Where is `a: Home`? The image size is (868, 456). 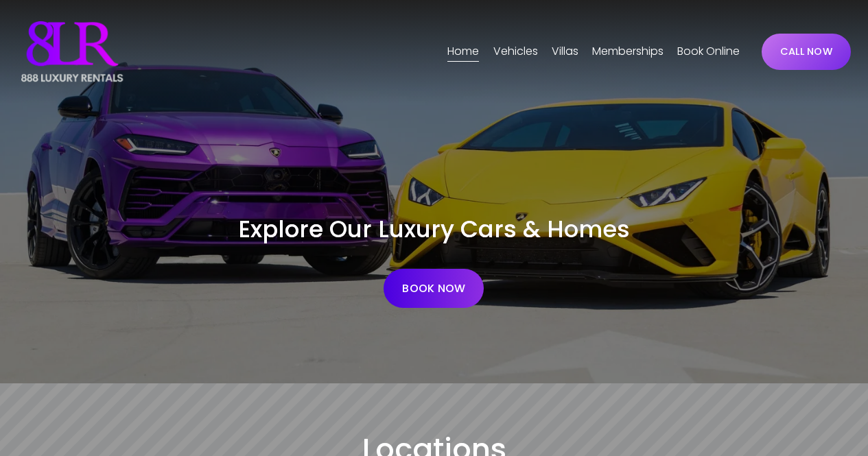
a: Home is located at coordinates (463, 51).